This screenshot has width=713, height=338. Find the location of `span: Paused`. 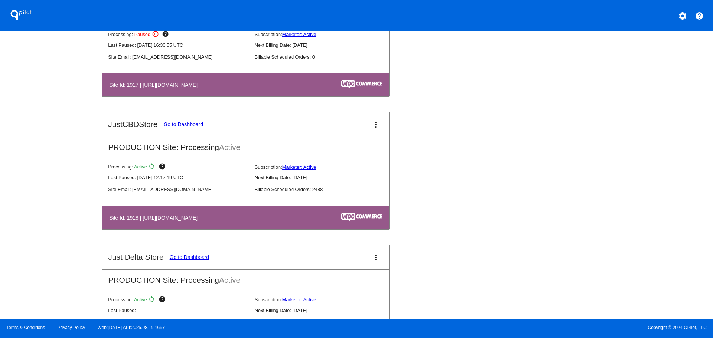

span: Paused is located at coordinates (142, 34).